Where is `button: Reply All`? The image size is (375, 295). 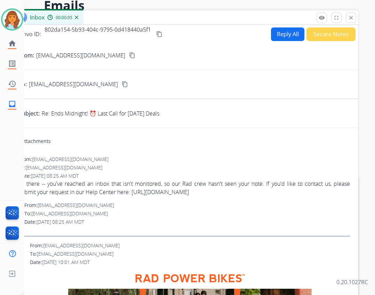 button: Reply All is located at coordinates (288, 34).